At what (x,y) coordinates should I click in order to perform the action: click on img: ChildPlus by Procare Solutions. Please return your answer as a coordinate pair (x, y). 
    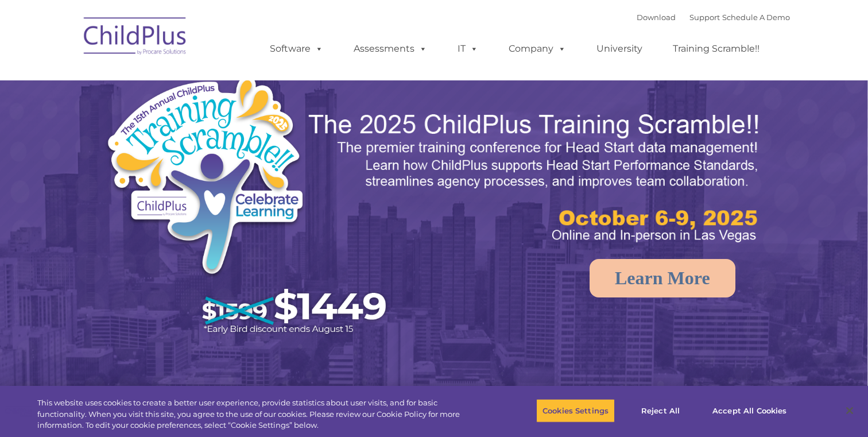
    Looking at the image, I should click on (135, 38).